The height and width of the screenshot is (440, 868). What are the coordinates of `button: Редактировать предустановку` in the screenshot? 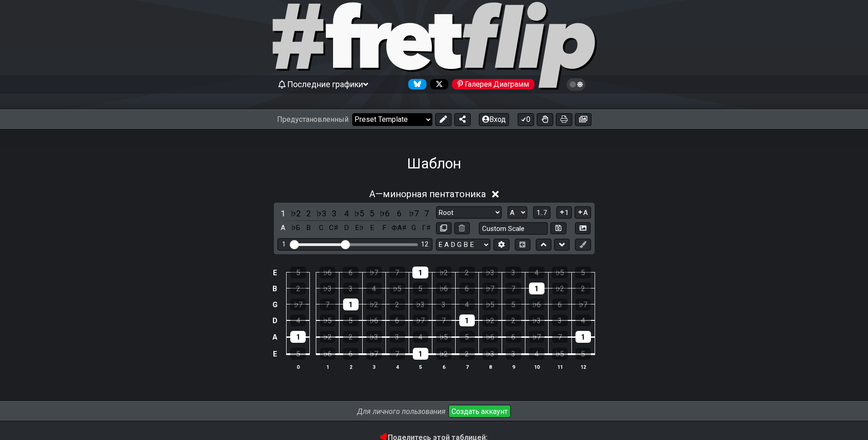 It's located at (443, 120).